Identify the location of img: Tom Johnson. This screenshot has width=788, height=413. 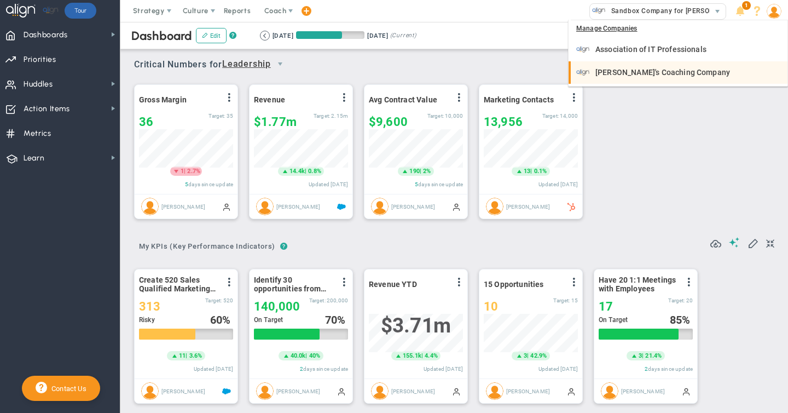
(265, 206).